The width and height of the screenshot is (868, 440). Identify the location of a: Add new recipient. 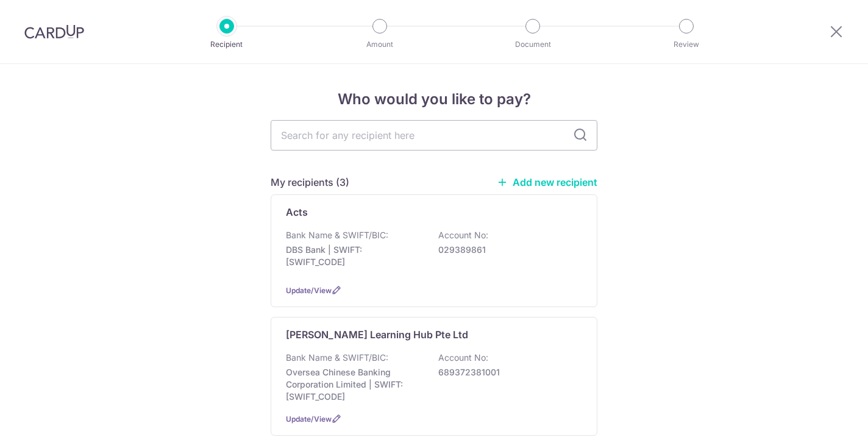
(547, 182).